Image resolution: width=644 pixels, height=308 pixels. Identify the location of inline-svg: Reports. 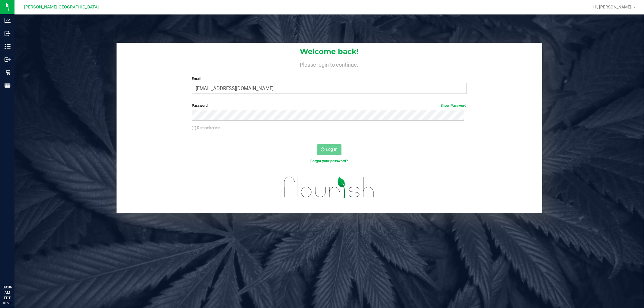
(8, 86).